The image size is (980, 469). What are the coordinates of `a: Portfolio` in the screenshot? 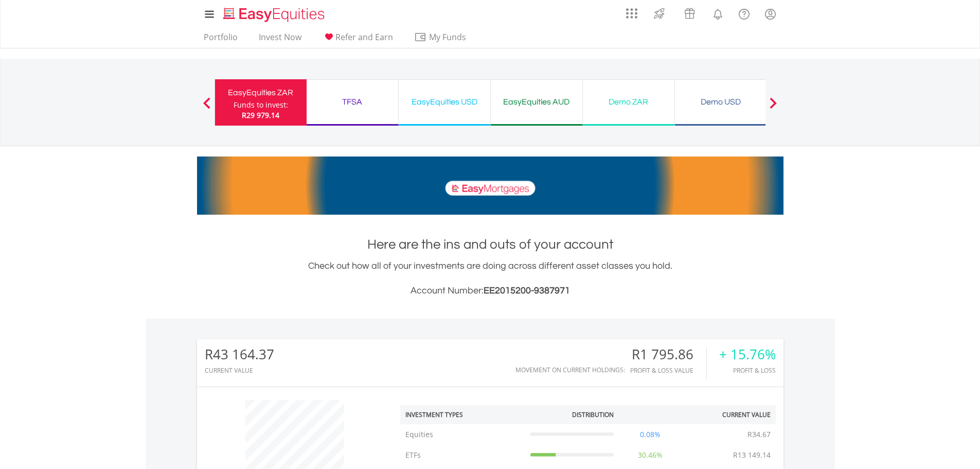 It's located at (221, 40).